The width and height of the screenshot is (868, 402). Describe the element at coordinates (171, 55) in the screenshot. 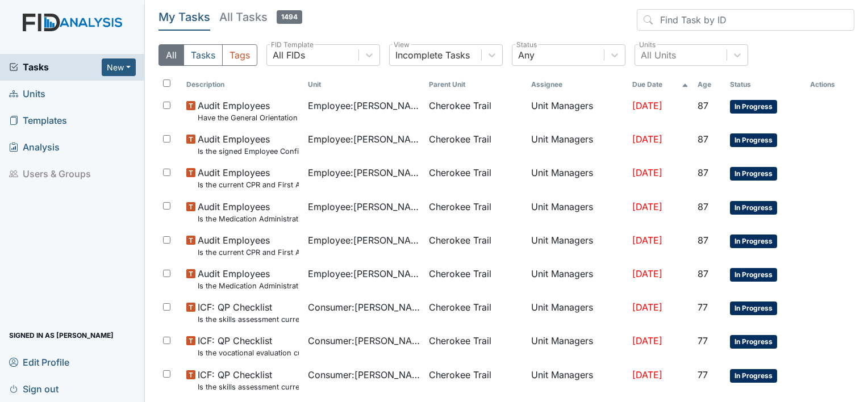

I see `button: All` at that location.